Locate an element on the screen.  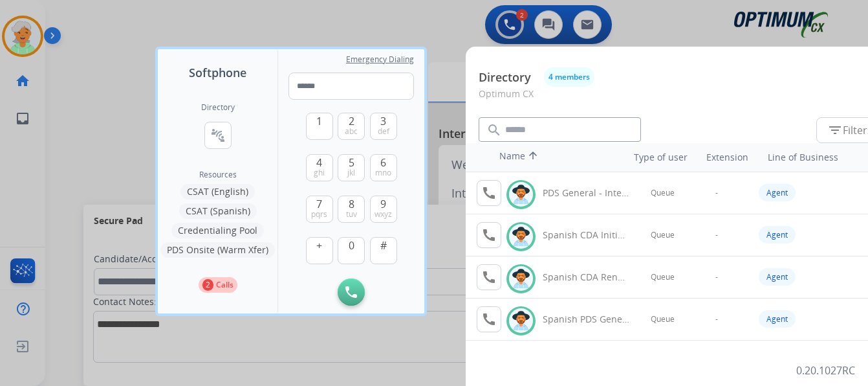
button: 7pqrs is located at coordinates (320, 209).